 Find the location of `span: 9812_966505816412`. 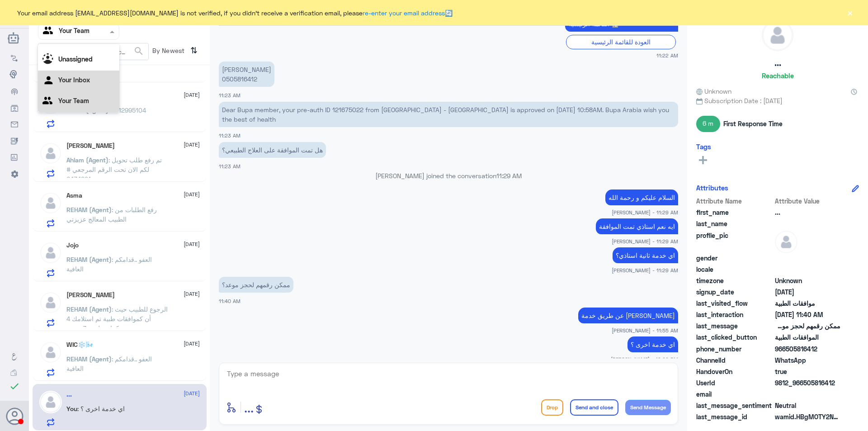

span: 9812_966505816412 is located at coordinates (807, 383).